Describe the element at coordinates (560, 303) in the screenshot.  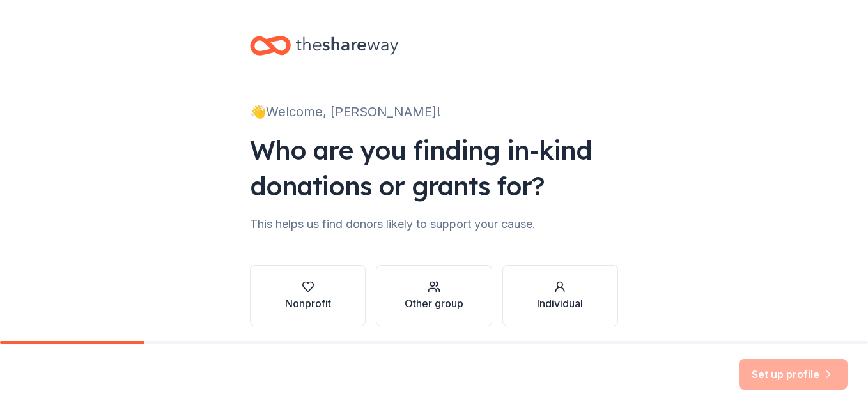
I see `div: Individual` at that location.